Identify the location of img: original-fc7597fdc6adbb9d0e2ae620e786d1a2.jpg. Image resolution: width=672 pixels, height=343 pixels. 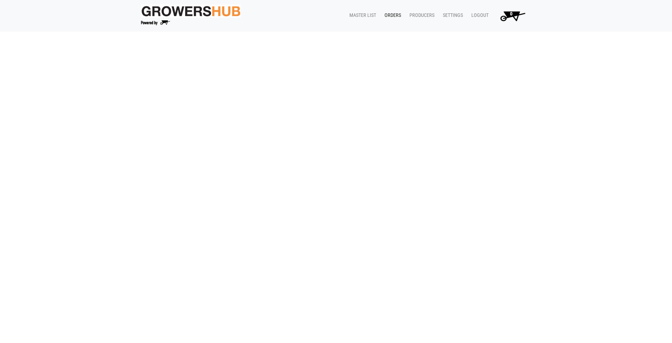
(191, 11).